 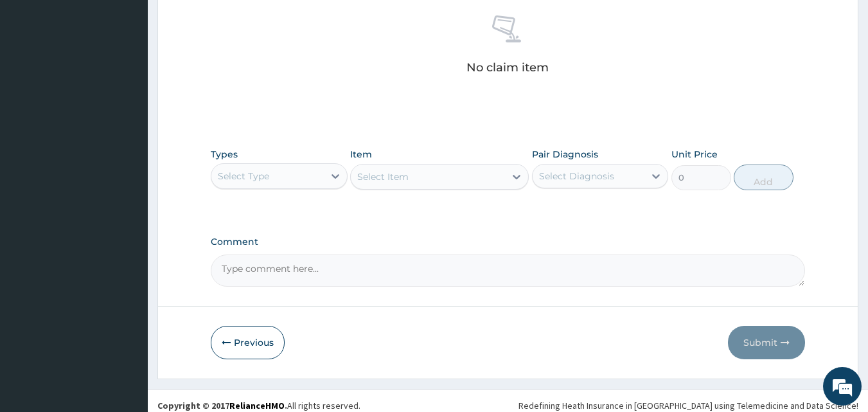 What do you see at coordinates (565, 154) in the screenshot?
I see `label: Pair Diagnosis` at bounding box center [565, 154].